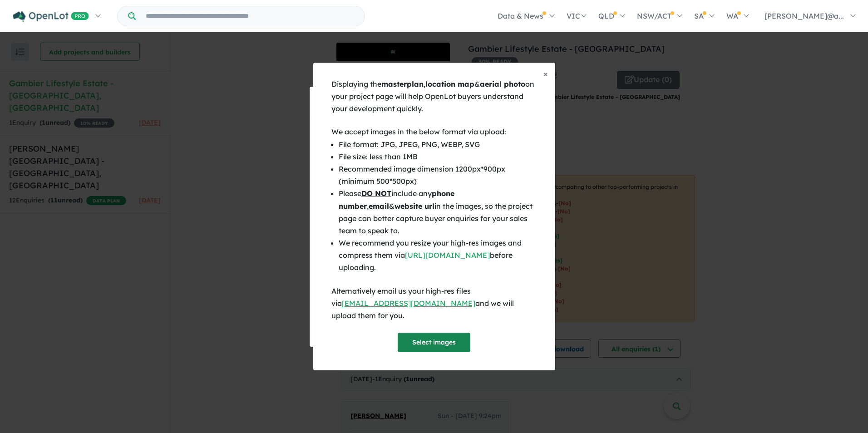  What do you see at coordinates (438, 175) in the screenshot?
I see `li: Recommended image dimension 1200px*900px (minimum 500*500px)` at bounding box center [438, 175].